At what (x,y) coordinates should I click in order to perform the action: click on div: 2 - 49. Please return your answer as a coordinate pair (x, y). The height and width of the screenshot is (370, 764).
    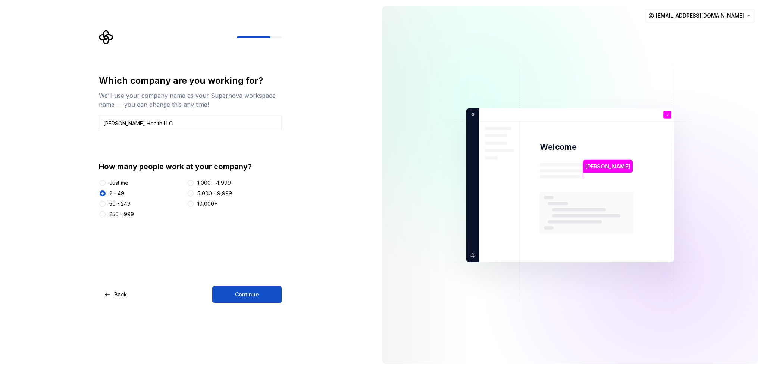
    Looking at the image, I should click on (117, 193).